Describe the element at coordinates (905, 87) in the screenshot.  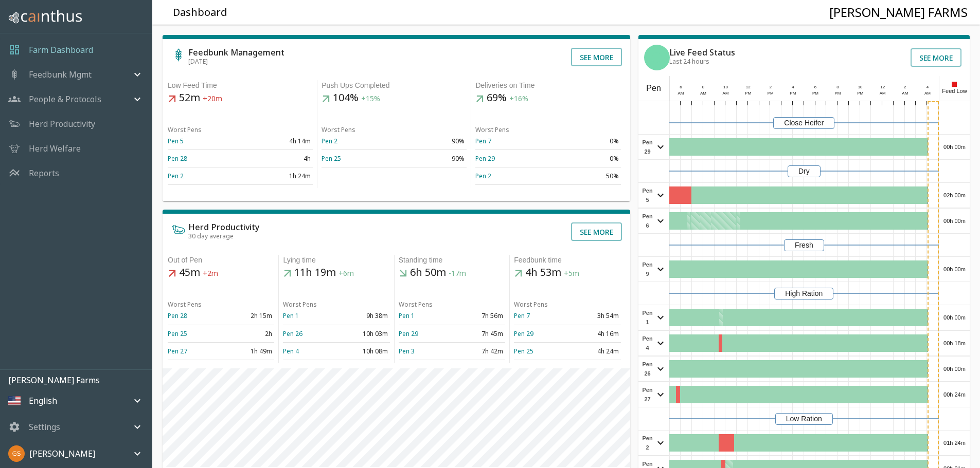
I see `div: 2` at that location.